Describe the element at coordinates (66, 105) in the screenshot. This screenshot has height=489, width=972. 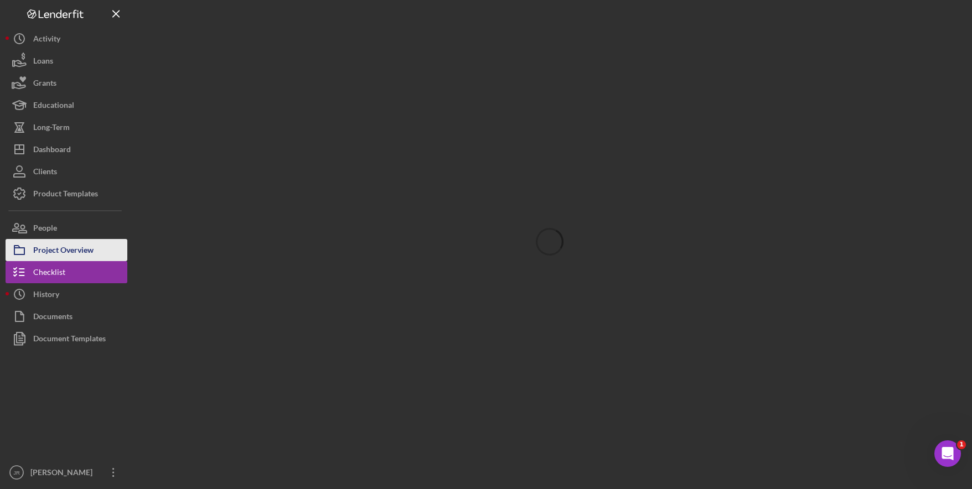
I see `button: Educational` at that location.